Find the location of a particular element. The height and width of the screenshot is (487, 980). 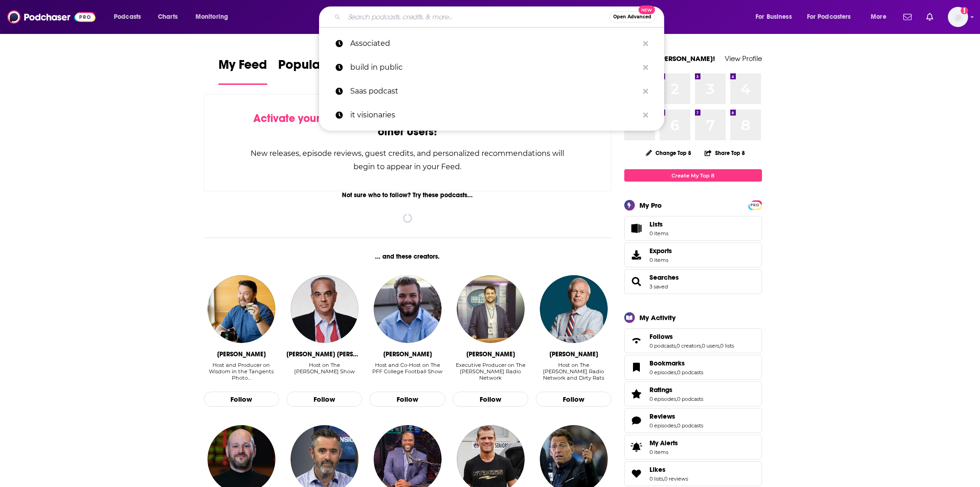

a: John Calvin Batchelor is located at coordinates (325, 310).